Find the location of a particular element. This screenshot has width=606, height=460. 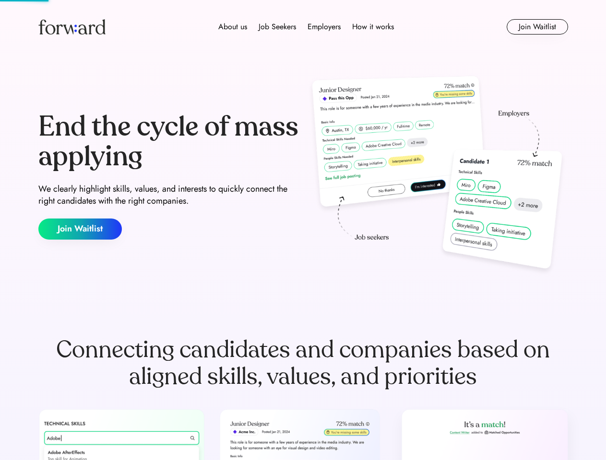

div: End the cycle of mass applying is located at coordinates (169, 141).